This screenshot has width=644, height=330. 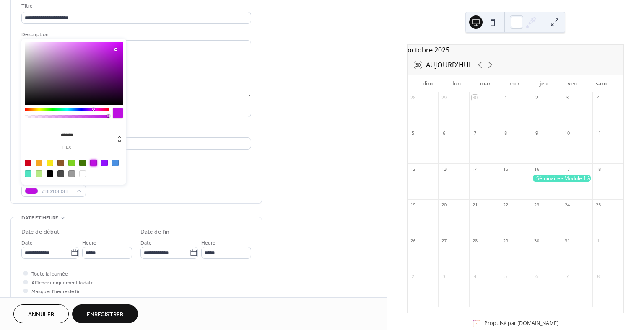 What do you see at coordinates (561, 179) in the screenshot?
I see `div: Séminaire - Module 1 à Grenoble` at bounding box center [561, 179].